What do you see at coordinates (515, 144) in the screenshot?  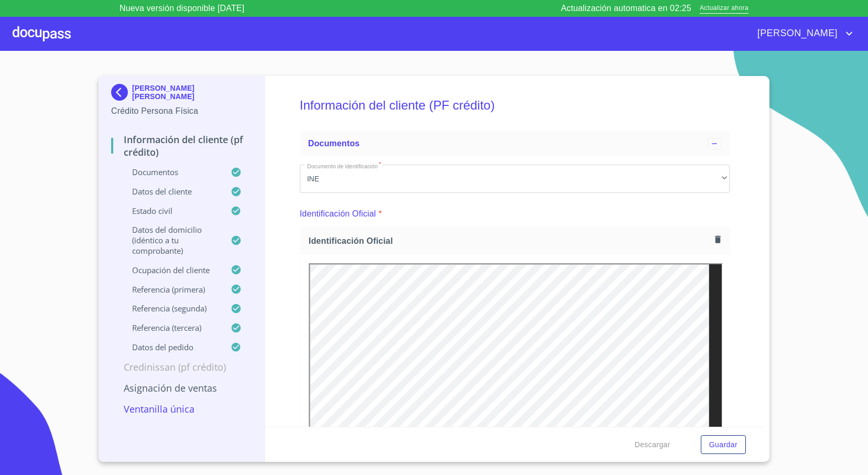 I see `div: Documentos` at bounding box center [515, 144].